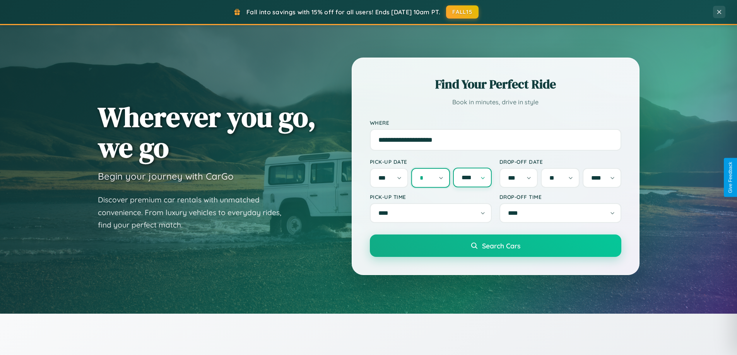 The height and width of the screenshot is (355, 737). What do you see at coordinates (430, 197) in the screenshot?
I see `label: Pick-up Time` at bounding box center [430, 197].